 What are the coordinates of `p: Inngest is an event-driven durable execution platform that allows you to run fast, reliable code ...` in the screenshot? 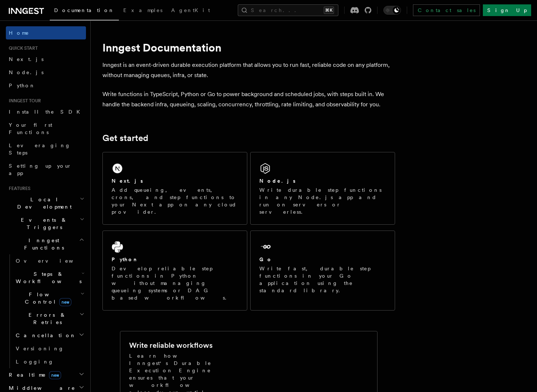 It's located at (248, 70).